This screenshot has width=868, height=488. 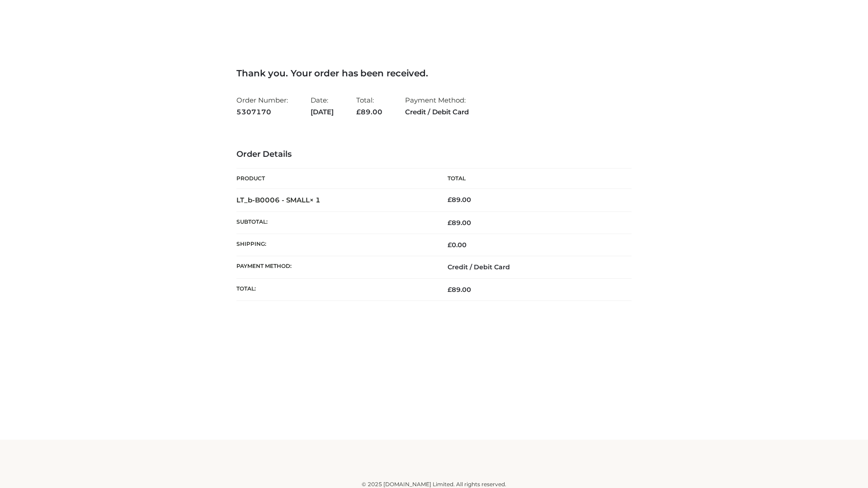 What do you see at coordinates (434, 154) in the screenshot?
I see `h3: Order Details` at bounding box center [434, 154].